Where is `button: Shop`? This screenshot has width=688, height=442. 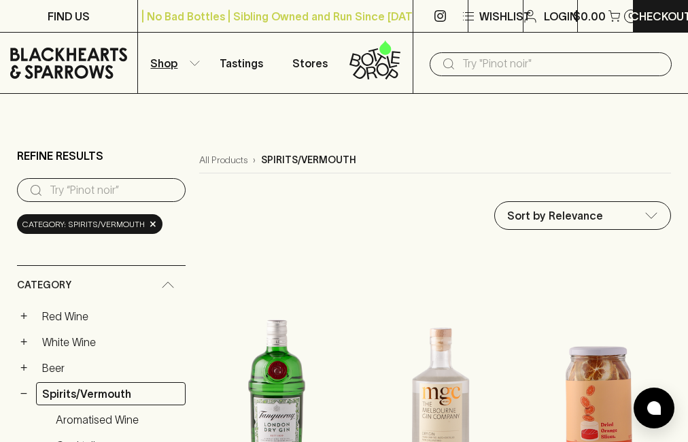
button: Shop is located at coordinates (172, 63).